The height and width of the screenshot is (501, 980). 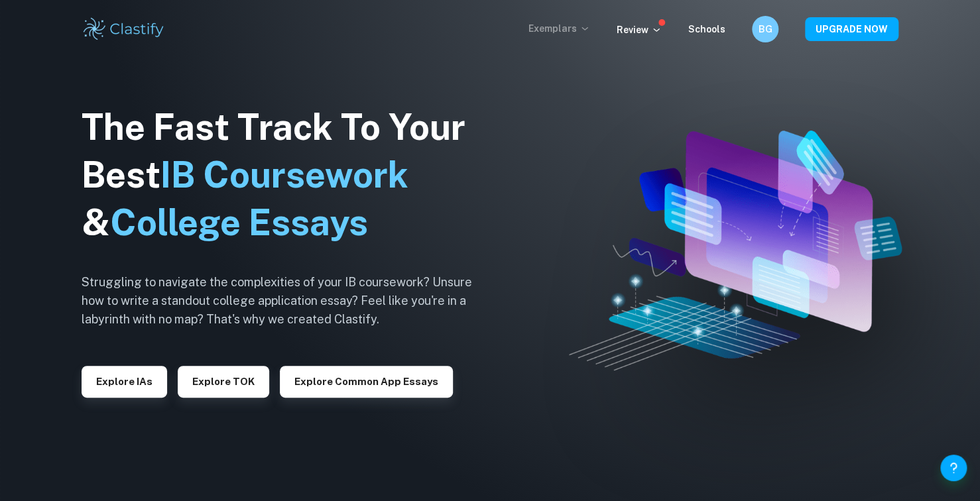 I want to click on a: Explore IAs, so click(x=124, y=380).